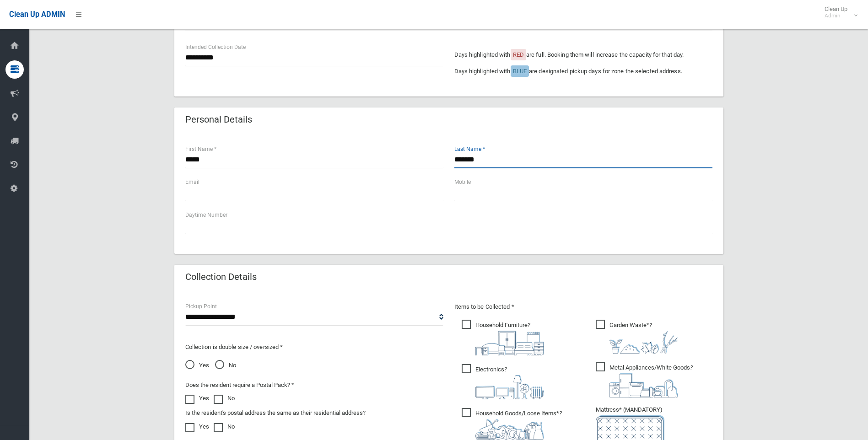 This screenshot has height=440, width=868. What do you see at coordinates (644, 385) in the screenshot?
I see `img: 36c1b0289cb1767239cdd3de9e694f19.png` at bounding box center [644, 385].